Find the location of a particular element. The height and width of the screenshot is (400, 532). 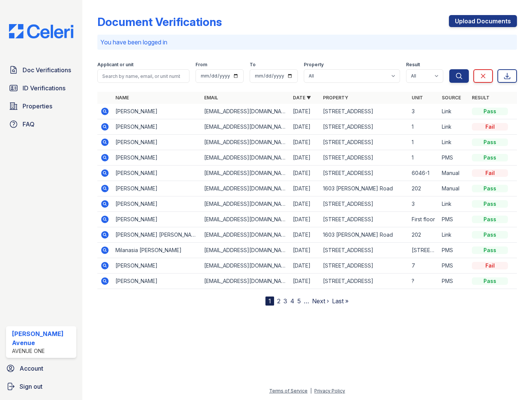

p: You have been logged in is located at coordinates (308, 42).